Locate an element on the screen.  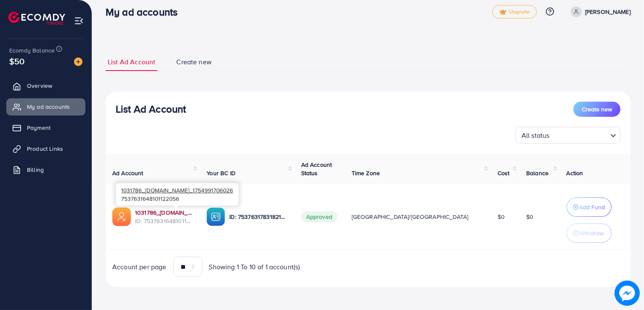
p: Add Fund is located at coordinates (592, 207).